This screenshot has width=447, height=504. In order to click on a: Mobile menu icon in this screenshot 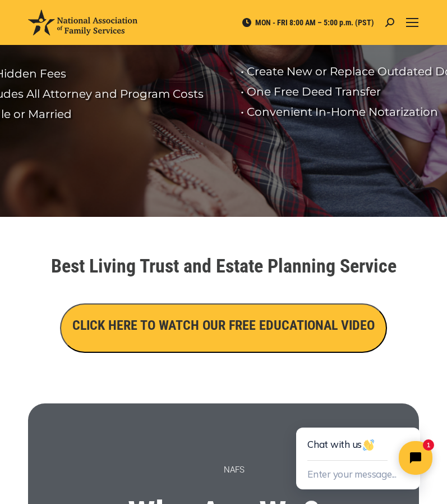, I will do `click(413, 22)`.